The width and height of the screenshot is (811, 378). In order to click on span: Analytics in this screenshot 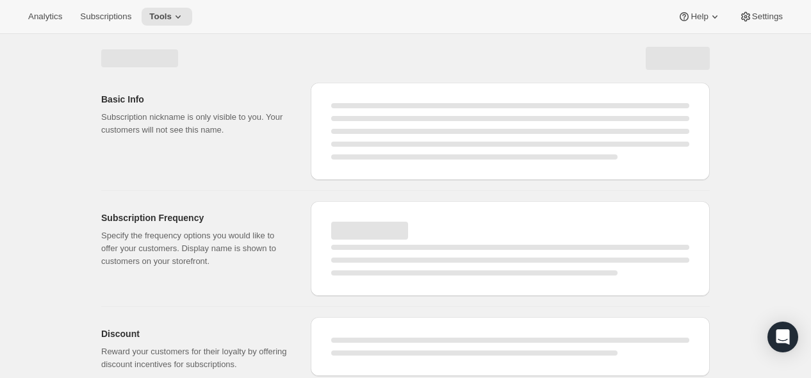, I will do `click(45, 17)`.